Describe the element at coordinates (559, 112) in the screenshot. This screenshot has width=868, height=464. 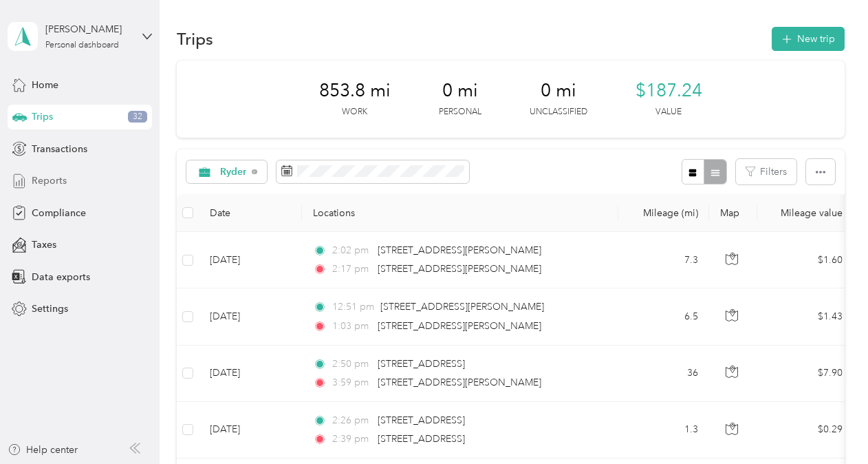
I see `p: Unclassified` at that location.